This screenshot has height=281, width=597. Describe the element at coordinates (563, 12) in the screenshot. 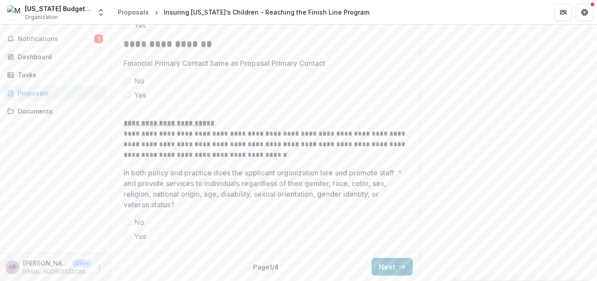

I see `button: Partners` at that location.